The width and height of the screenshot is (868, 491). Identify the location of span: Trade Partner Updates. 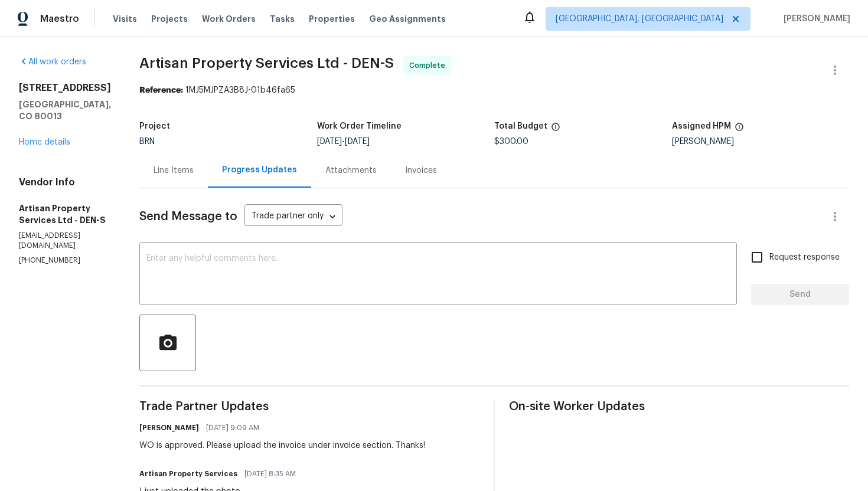
(310, 406).